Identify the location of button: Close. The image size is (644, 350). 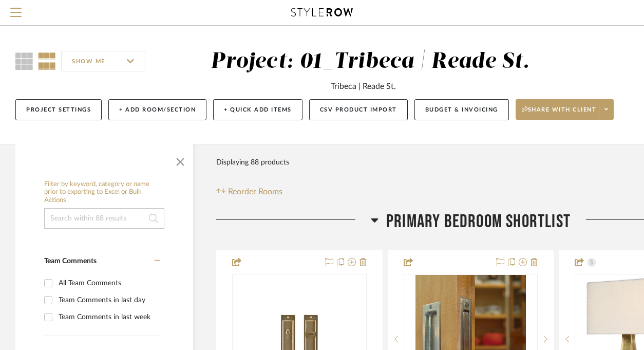
(181, 160).